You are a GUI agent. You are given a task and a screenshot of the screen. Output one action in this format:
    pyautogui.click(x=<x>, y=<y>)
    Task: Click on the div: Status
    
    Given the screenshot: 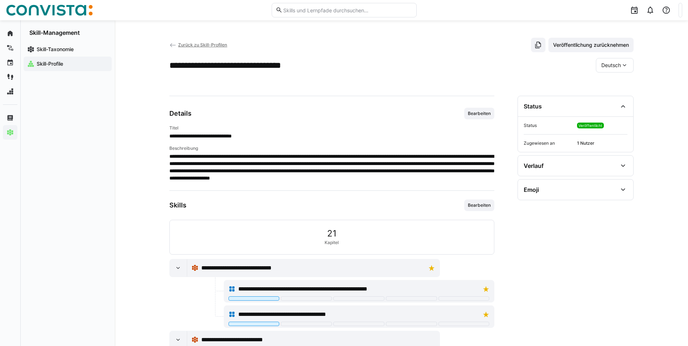 What is the action you would take?
    pyautogui.click(x=532, y=106)
    